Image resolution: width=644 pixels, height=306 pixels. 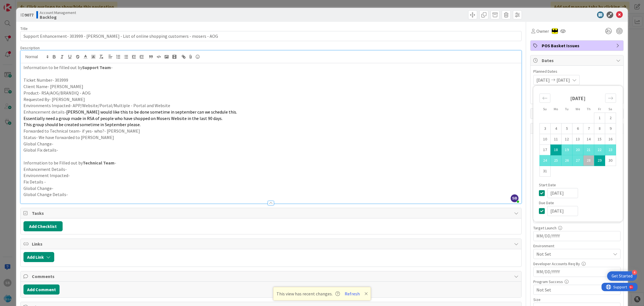 What do you see at coordinates (98, 163) in the screenshot?
I see `strong: Technical Team` at bounding box center [98, 163].